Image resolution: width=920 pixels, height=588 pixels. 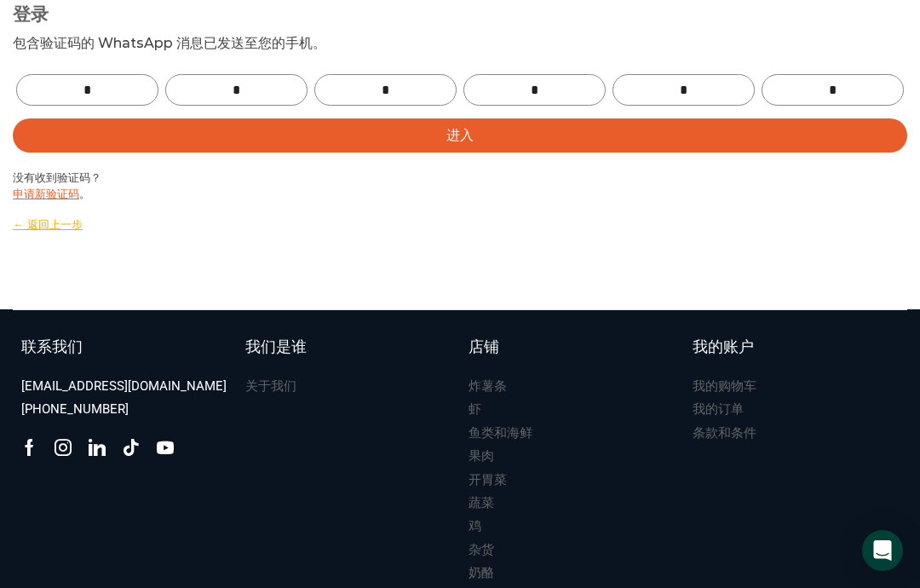 I want to click on font: 进入, so click(x=460, y=135).